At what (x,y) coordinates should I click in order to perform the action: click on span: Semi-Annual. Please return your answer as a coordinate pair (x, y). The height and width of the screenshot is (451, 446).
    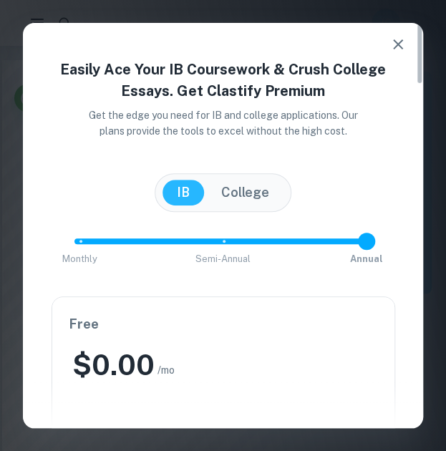
    Looking at the image, I should click on (223, 259).